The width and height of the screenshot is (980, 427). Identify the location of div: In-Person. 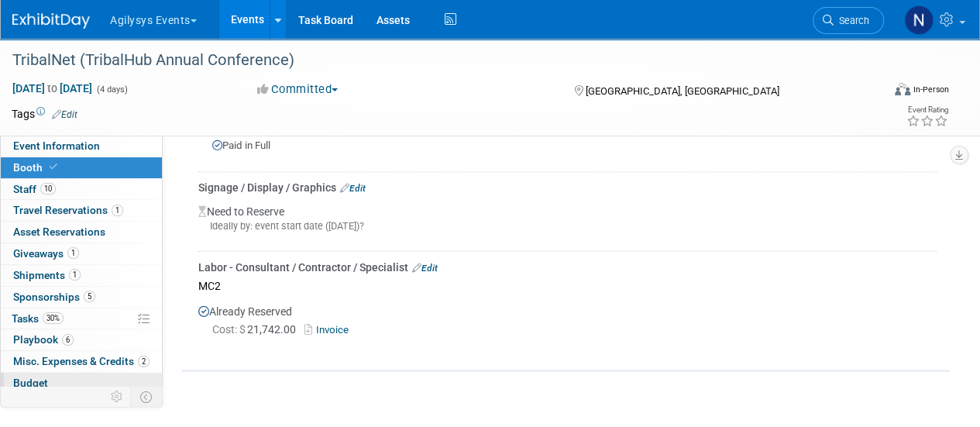
(931, 89).